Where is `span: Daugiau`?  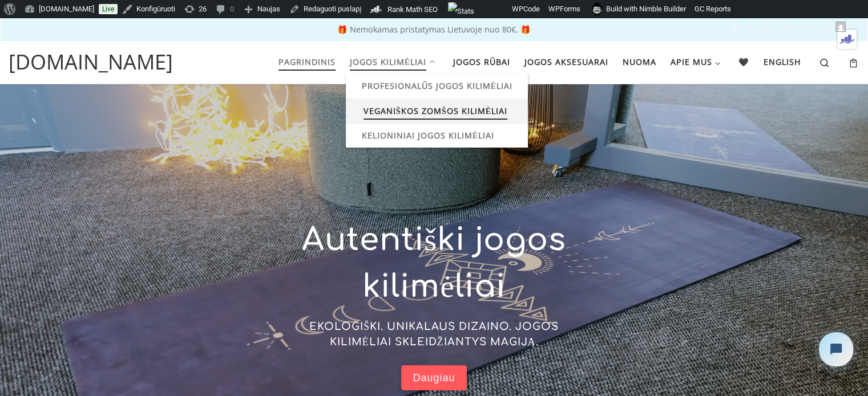 span: Daugiau is located at coordinates (434, 378).